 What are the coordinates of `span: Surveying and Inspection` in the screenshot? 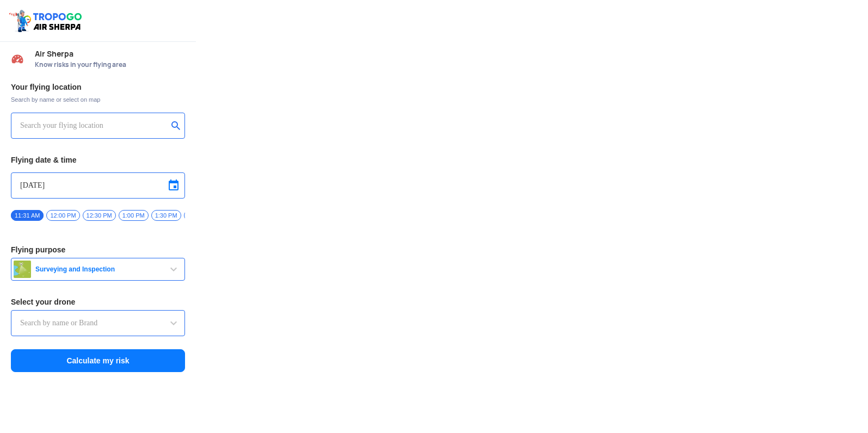 It's located at (99, 269).